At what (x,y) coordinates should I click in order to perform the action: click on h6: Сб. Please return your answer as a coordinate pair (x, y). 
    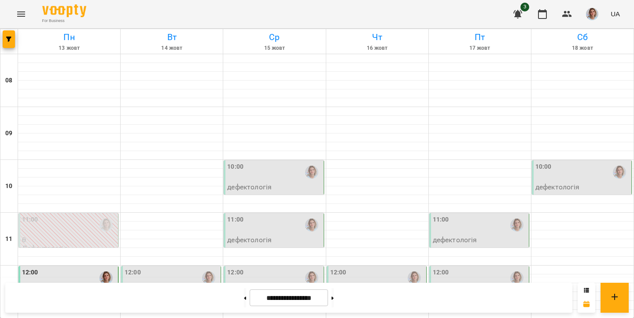
    Looking at the image, I should click on (582, 37).